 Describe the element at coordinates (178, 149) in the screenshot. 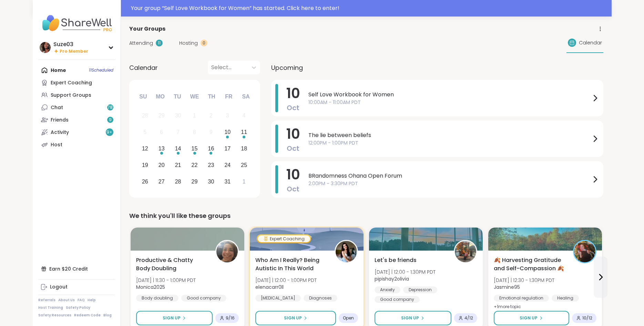

I see `div: Choose Tuesday, October 14th, 2025` at that location.